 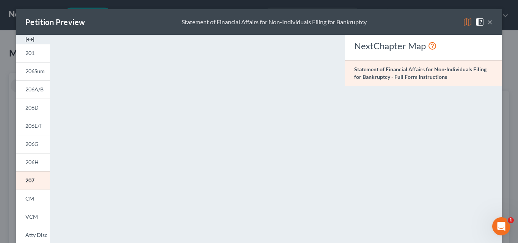 What do you see at coordinates (33, 199) in the screenshot?
I see `a: CM` at bounding box center [33, 199].